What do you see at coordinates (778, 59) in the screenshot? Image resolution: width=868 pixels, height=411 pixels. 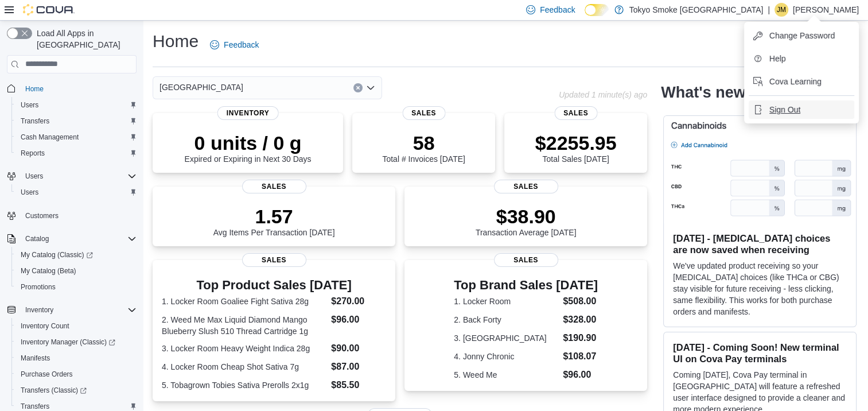 I see `span: Help` at bounding box center [778, 59].